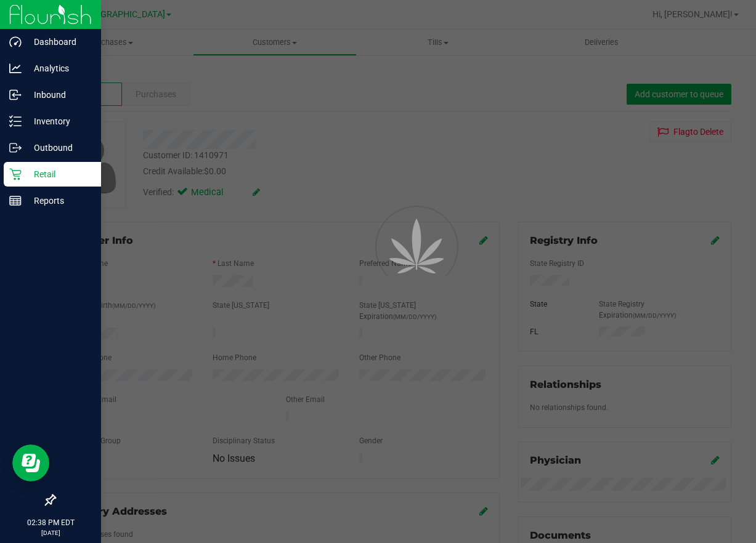  What do you see at coordinates (15, 95) in the screenshot?
I see `inline-svg: Inbound` at bounding box center [15, 95].